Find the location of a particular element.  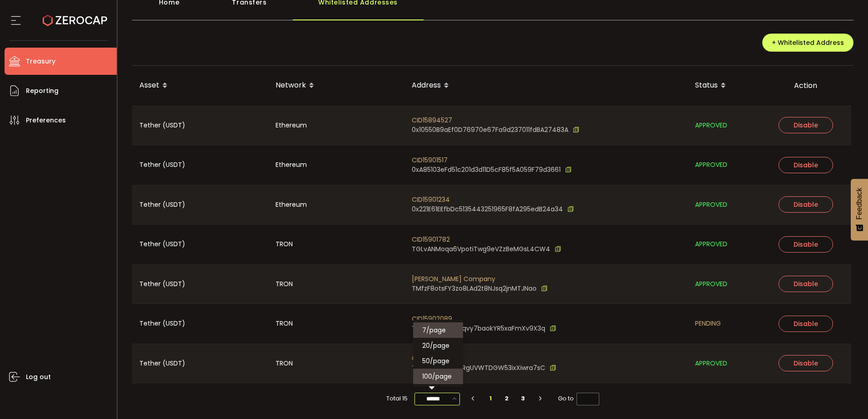

span: CID15901532 is located at coordinates (484, 358).